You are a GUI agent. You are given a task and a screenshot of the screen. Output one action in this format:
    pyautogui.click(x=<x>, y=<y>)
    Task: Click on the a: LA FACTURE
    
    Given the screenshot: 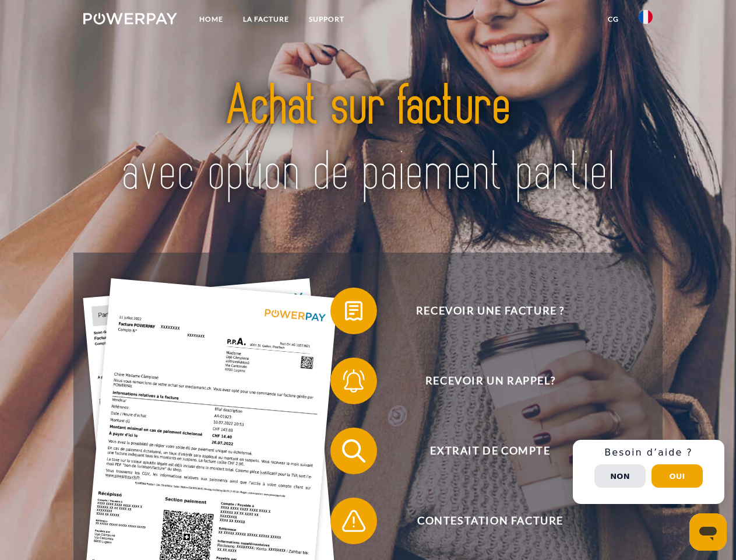 What is the action you would take?
    pyautogui.click(x=266, y=19)
    